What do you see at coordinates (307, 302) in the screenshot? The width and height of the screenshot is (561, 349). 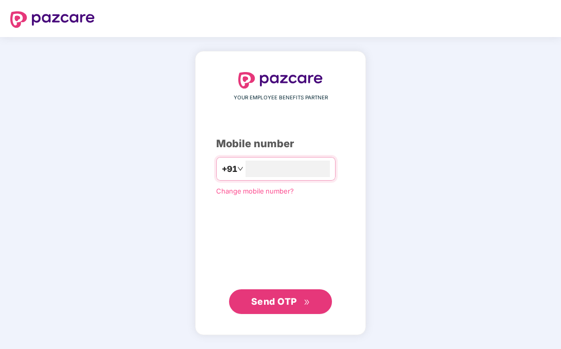 I see `span: double-right` at bounding box center [307, 302].